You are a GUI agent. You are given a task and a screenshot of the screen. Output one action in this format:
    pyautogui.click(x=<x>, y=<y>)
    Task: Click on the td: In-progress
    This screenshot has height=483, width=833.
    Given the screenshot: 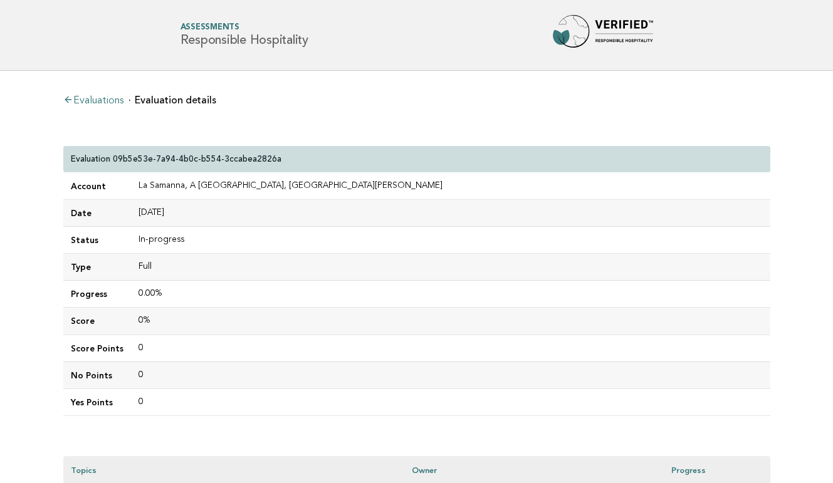 What is the action you would take?
    pyautogui.click(x=451, y=240)
    